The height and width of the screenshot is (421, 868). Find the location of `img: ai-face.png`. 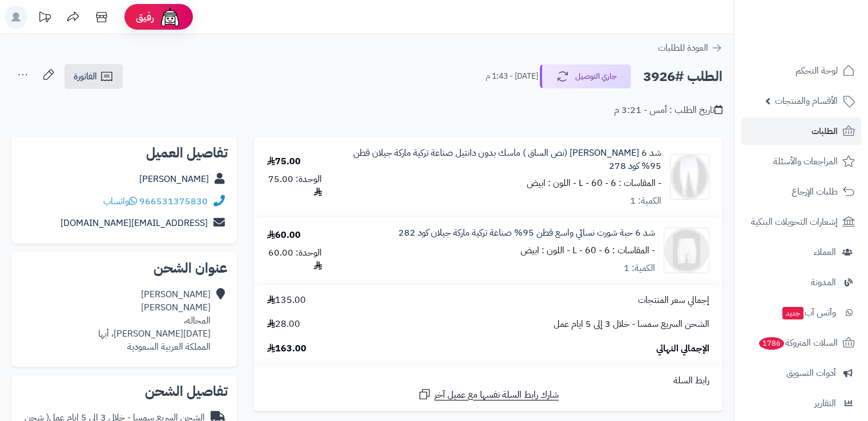

img: ai-face.png is located at coordinates (170, 18).